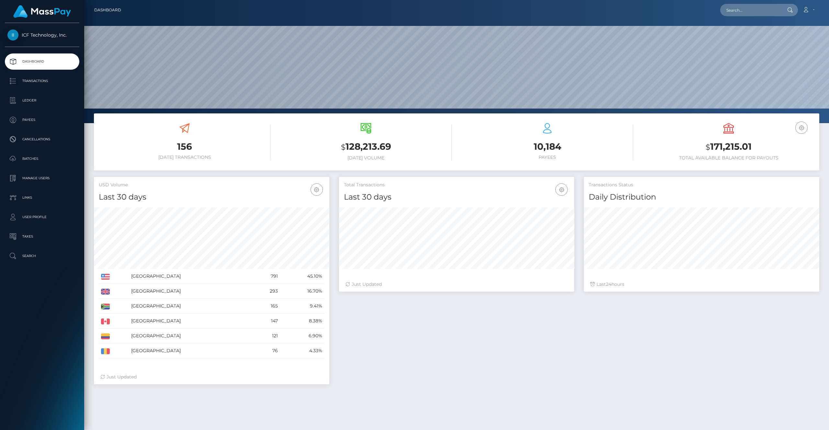 The height and width of the screenshot is (430, 829). Describe the element at coordinates (42, 35) in the screenshot. I see `span: ICF Technology, Inc.` at that location.